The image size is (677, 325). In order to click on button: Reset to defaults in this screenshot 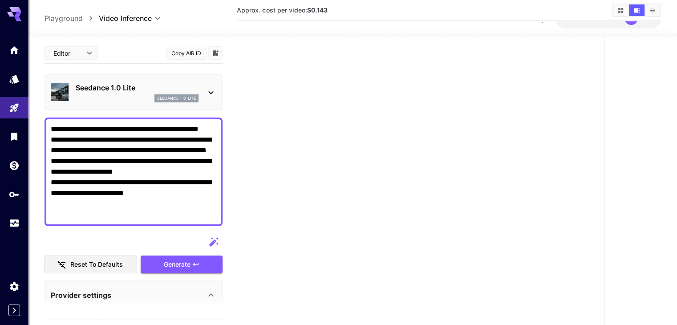, I will do `click(91, 264)`.